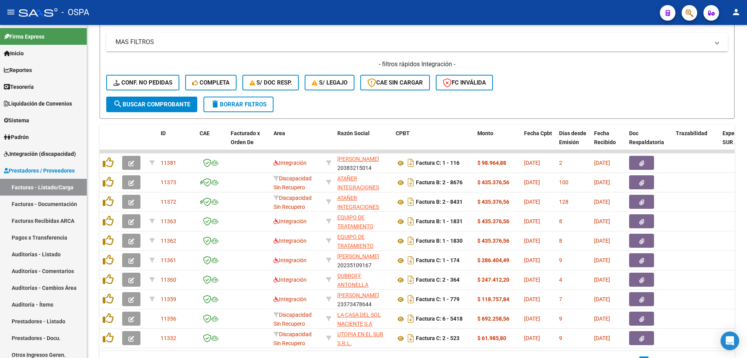 The width and height of the screenshot is (747, 358). I want to click on span: 8, so click(561, 240).